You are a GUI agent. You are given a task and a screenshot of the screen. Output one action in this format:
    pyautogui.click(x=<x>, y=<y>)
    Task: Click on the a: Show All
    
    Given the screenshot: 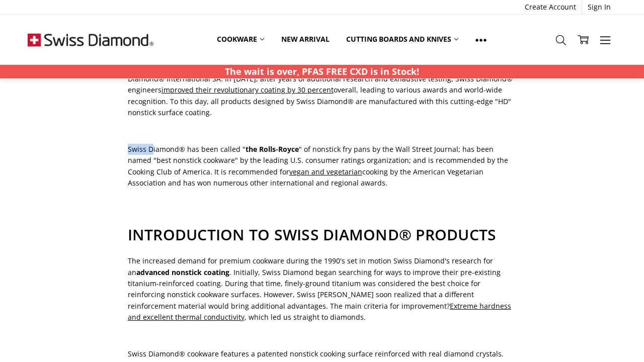 What is the action you would take?
    pyautogui.click(x=481, y=39)
    